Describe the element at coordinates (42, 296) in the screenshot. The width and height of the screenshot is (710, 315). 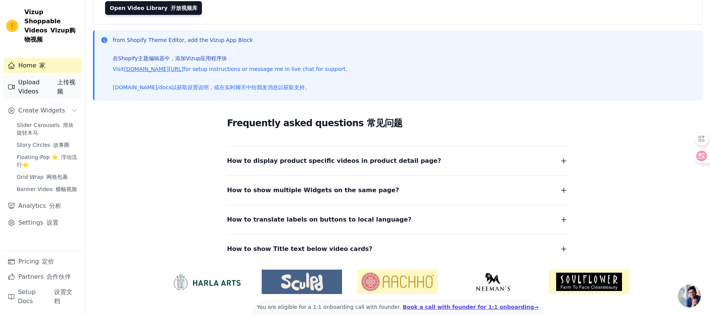
I see `a: Setup Docs设置文档` at that location.